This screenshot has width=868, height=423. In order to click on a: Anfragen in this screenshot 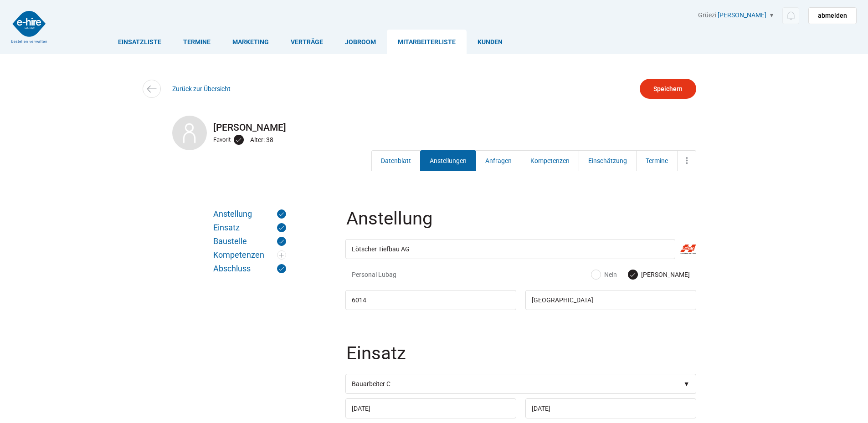, I will do `click(499, 161)`.